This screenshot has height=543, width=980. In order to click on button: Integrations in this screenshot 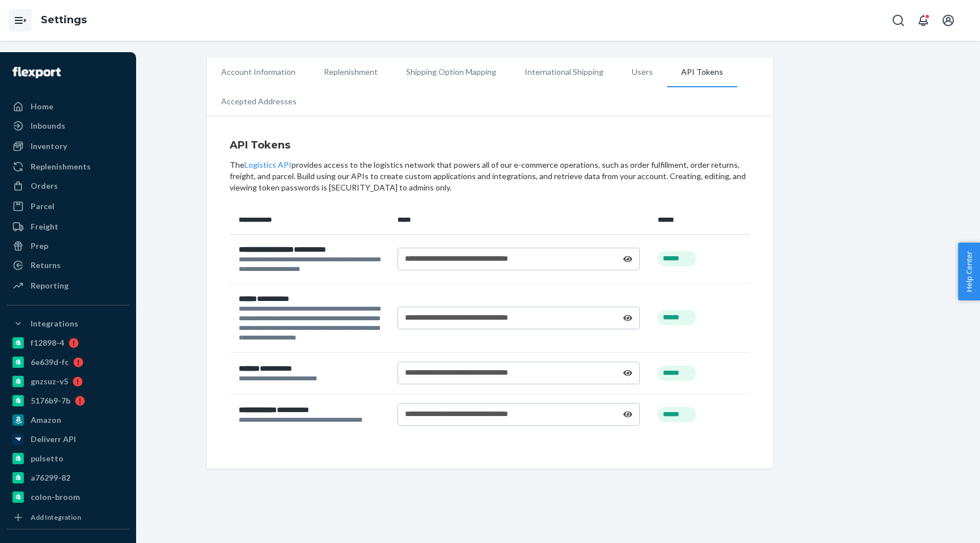, I will do `click(68, 324)`.